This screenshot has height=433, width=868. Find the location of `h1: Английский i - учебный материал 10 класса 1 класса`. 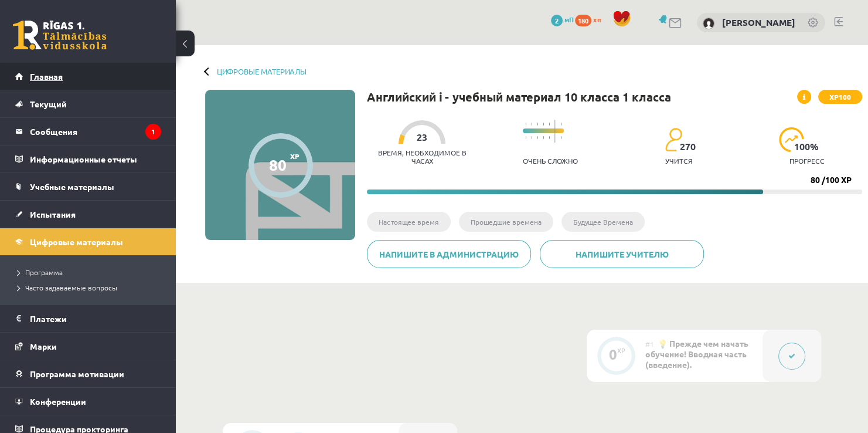

h1: Английский i - учебный материал 10 класса 1 класса is located at coordinates (519, 97).